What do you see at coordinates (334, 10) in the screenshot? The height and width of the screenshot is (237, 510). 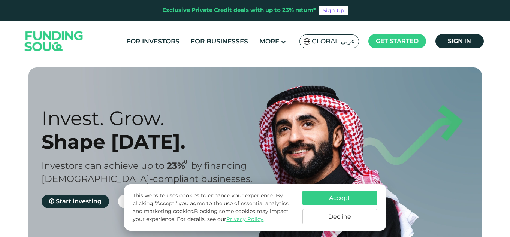 I see `a: Sign Up` at bounding box center [334, 10].